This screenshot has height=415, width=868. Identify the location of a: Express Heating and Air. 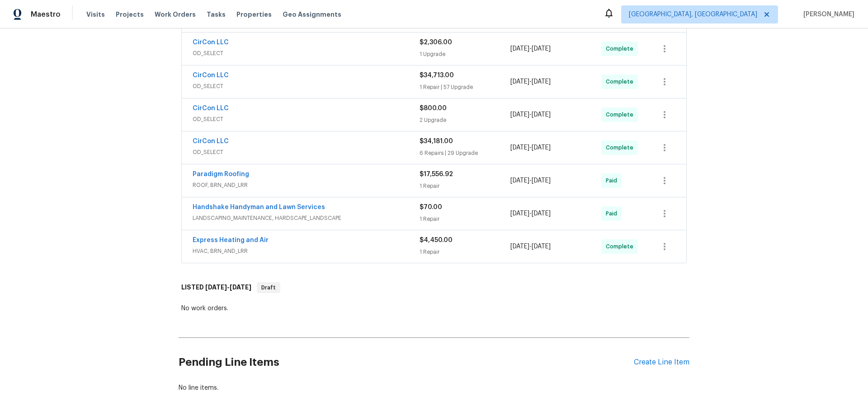
(231, 240).